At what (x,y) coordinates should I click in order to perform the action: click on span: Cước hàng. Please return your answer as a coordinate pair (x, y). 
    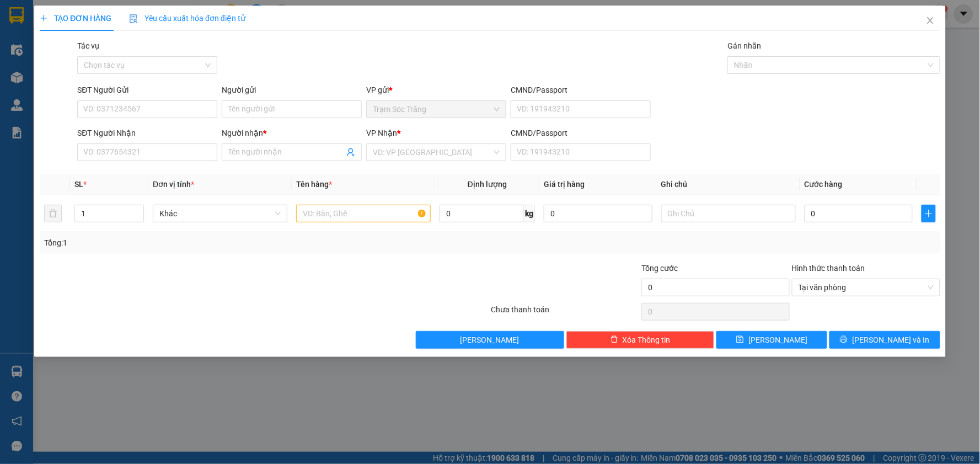
    Looking at the image, I should click on (823, 184).